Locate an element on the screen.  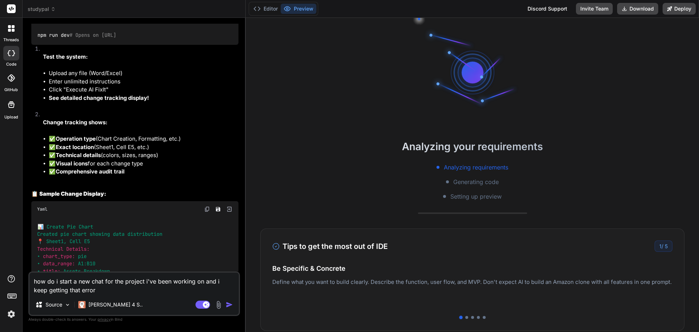
span: data is located at coordinates (119, 234).